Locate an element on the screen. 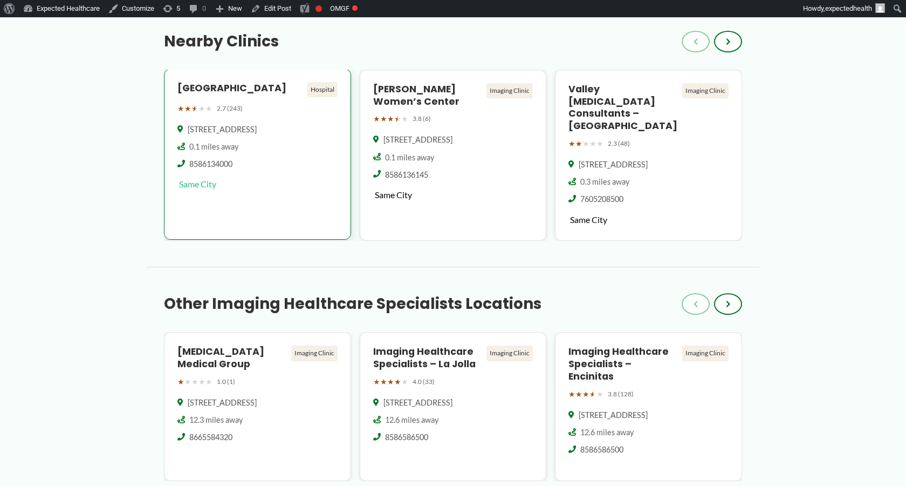 The width and height of the screenshot is (906, 486). div: Hospital is located at coordinates (323, 90).